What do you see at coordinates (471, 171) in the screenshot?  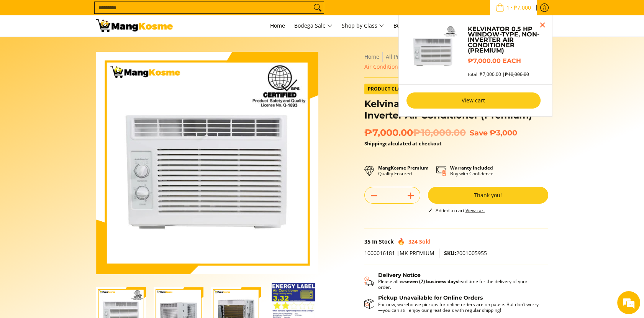 I see `p: Buy with Confidence` at bounding box center [471, 171].